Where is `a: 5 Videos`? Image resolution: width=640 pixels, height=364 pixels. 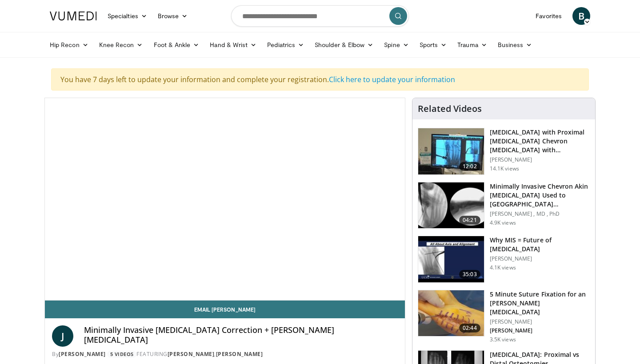
a: 5 Videos is located at coordinates (121, 354).